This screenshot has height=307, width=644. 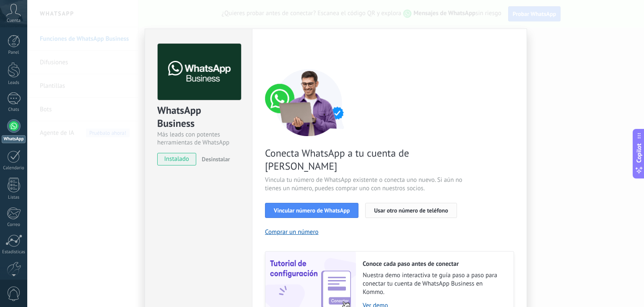 What do you see at coordinates (364, 184) in the screenshot?
I see `span: Vincula tu número de WhatsApp existente o conecta uno nuevo. Si aún no tienes un número, puedes c...` at bounding box center [364, 184].